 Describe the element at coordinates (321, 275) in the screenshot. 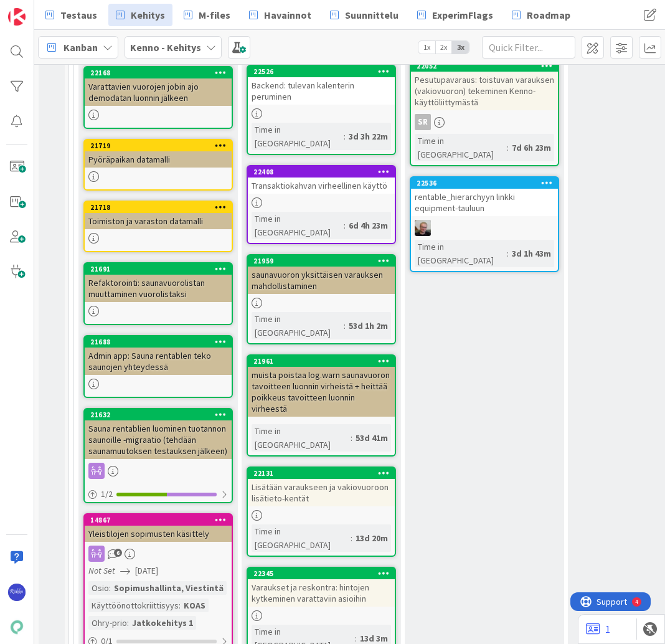

I see `div: 21959saunavuoron yksittäisen varauksen mahdollistaminen` at that location.